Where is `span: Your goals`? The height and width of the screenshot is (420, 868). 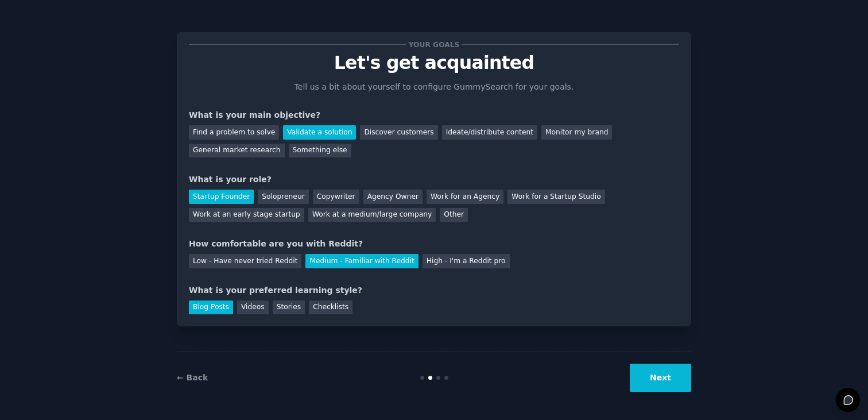 span: Your goals is located at coordinates (434, 44).